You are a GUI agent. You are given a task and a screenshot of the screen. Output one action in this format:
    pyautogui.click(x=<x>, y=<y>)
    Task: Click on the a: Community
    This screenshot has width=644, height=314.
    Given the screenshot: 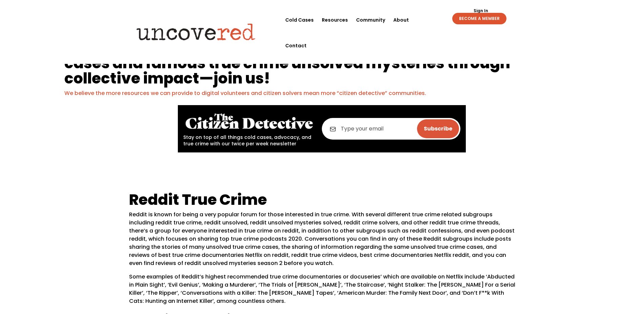 What is the action you would take?
    pyautogui.click(x=370, y=20)
    